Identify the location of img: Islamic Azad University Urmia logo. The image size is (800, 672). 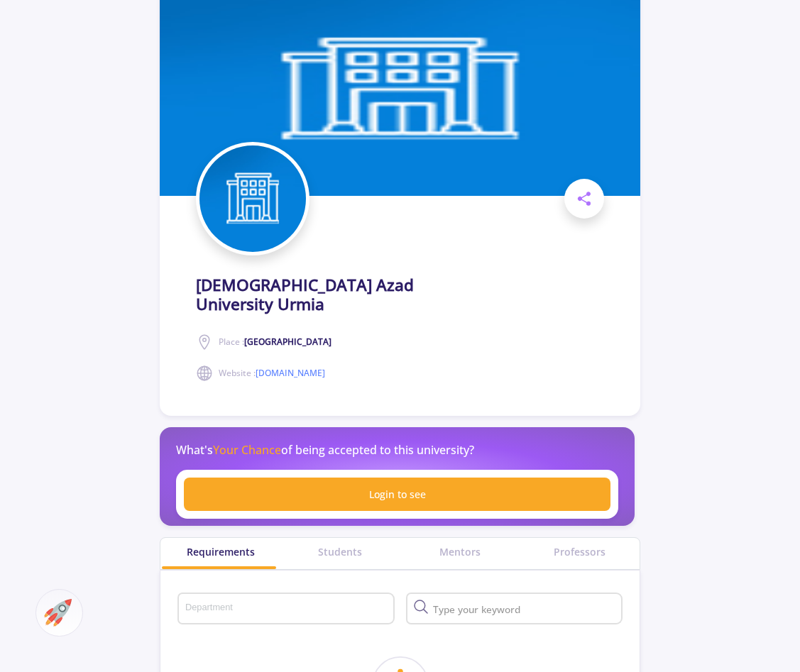
(253, 199).